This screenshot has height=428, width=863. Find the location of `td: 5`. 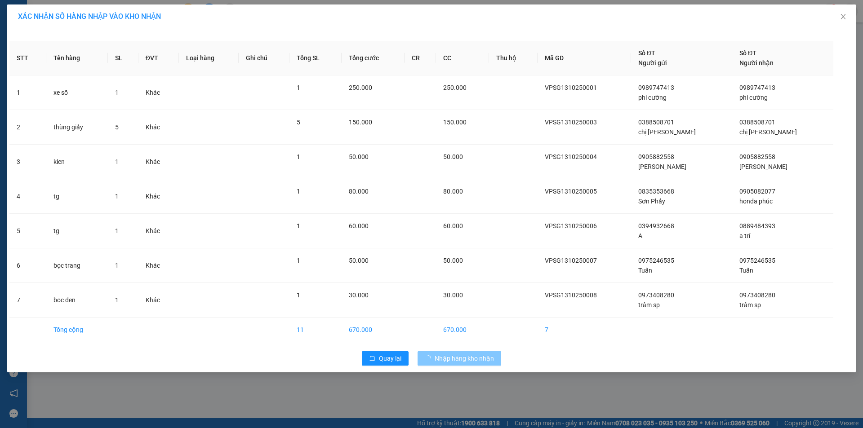

td: 5 is located at coordinates (28, 231).